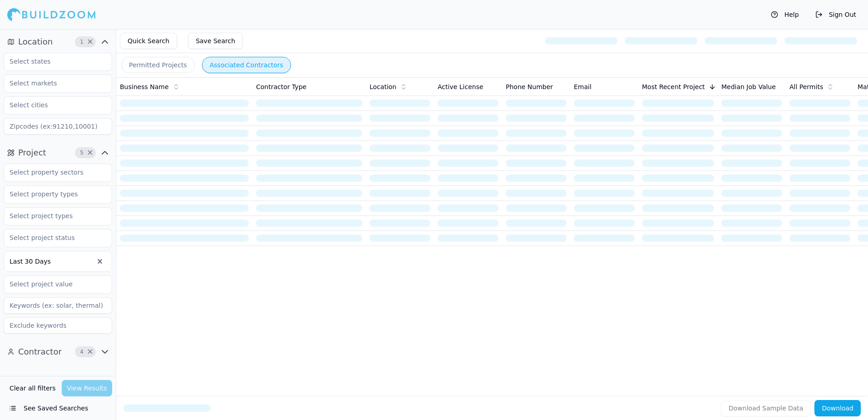  Describe the element at coordinates (82, 42) in the screenshot. I see `span: 1` at that location.